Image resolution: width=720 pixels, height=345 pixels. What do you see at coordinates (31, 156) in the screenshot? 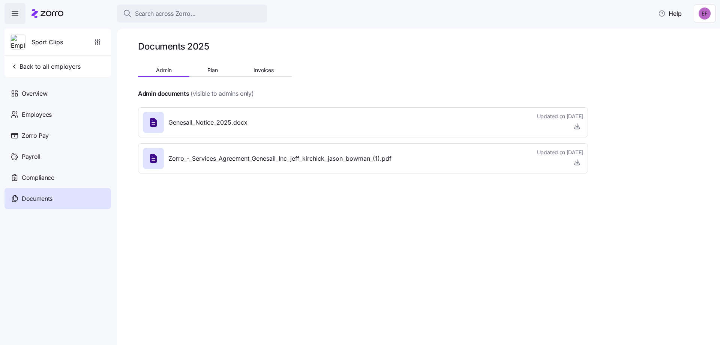
I see `span: Payroll` at bounding box center [31, 156].